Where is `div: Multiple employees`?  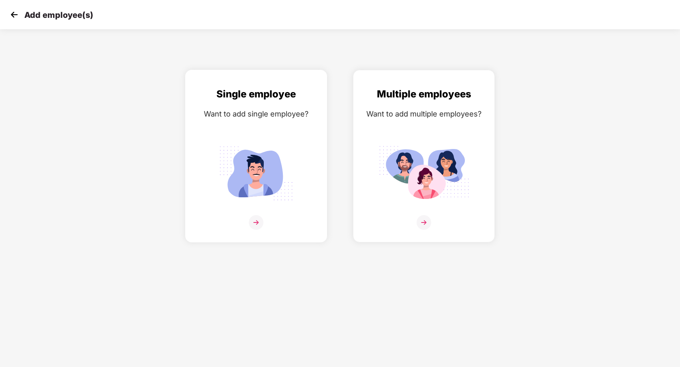 div: Multiple employees is located at coordinates (424, 94).